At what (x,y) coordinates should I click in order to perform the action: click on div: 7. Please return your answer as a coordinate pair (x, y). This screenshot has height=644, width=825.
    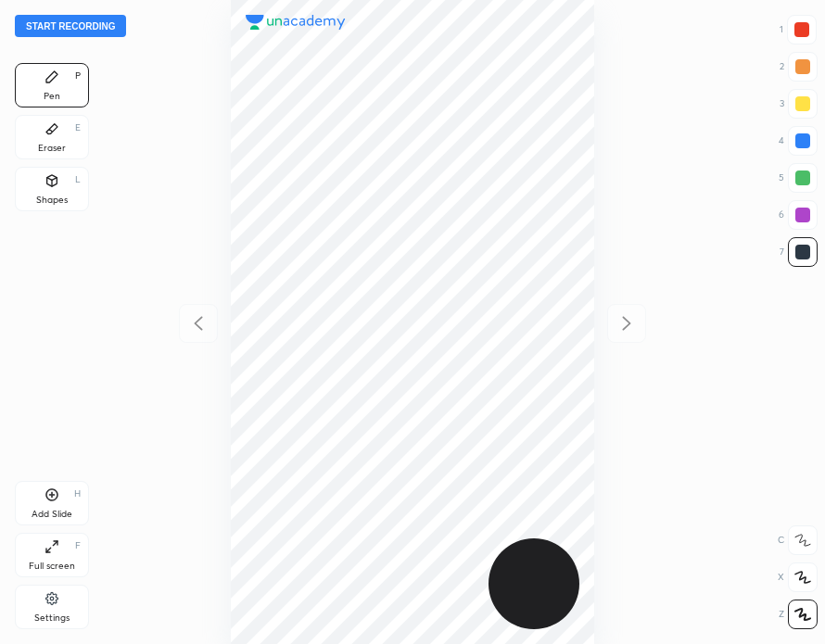
    Looking at the image, I should click on (798, 252).